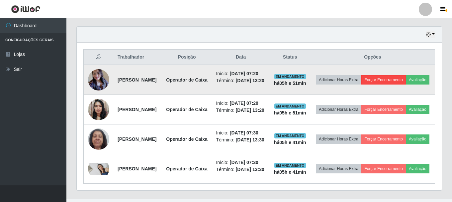 Image resolution: width=452 pixels, height=202 pixels. Describe the element at coordinates (99, 109) in the screenshot. I see `img: 1736008247371.jpeg` at that location.